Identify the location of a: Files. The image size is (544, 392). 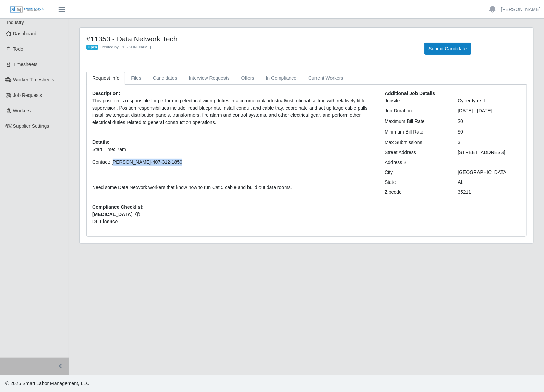
(136, 78).